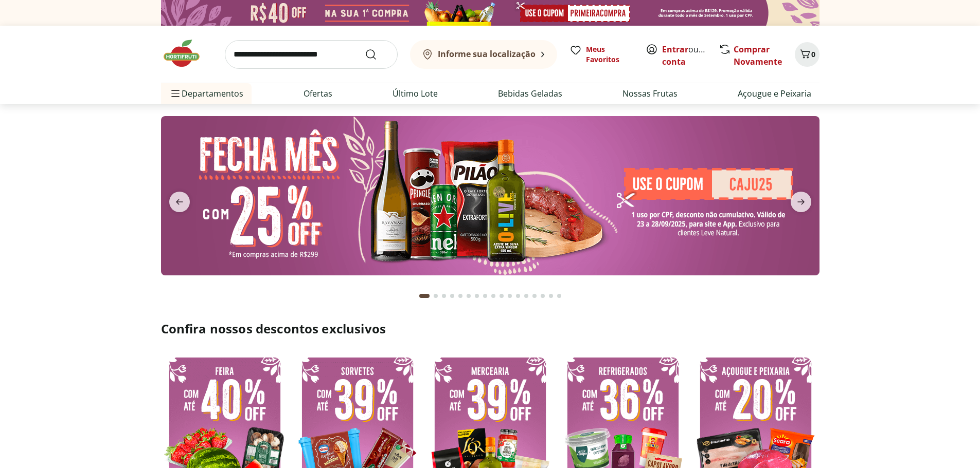 This screenshot has height=468, width=980. What do you see at coordinates (813, 54) in the screenshot?
I see `span: 0` at bounding box center [813, 54].